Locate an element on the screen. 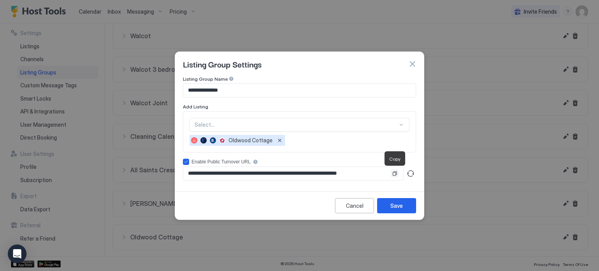 This screenshot has height=271, width=599. div: Enable Public Turnover URL is located at coordinates (221, 162).